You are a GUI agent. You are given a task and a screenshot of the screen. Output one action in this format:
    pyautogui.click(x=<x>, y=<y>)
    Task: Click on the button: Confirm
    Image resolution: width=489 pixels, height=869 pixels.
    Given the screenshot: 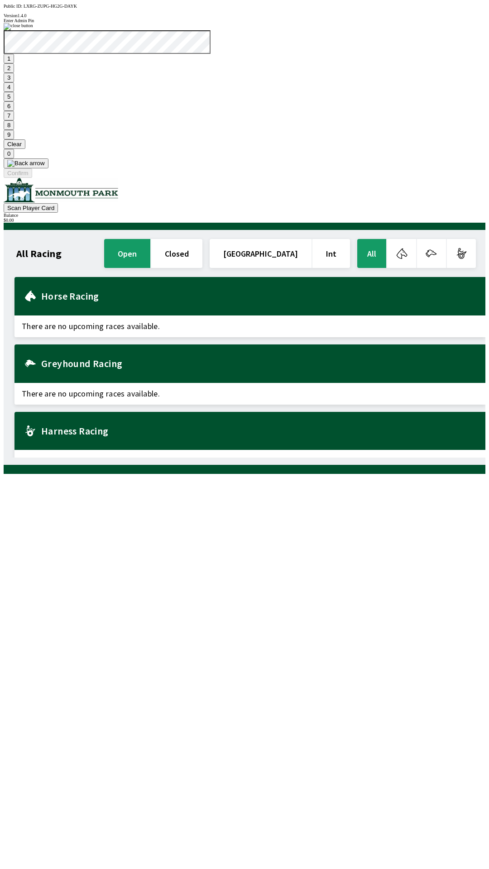 What is the action you would take?
    pyautogui.click(x=18, y=173)
    